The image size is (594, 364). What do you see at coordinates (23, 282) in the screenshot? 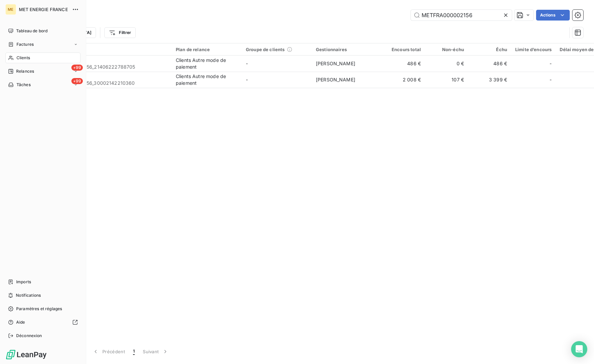
I see `span: Imports` at bounding box center [23, 282].